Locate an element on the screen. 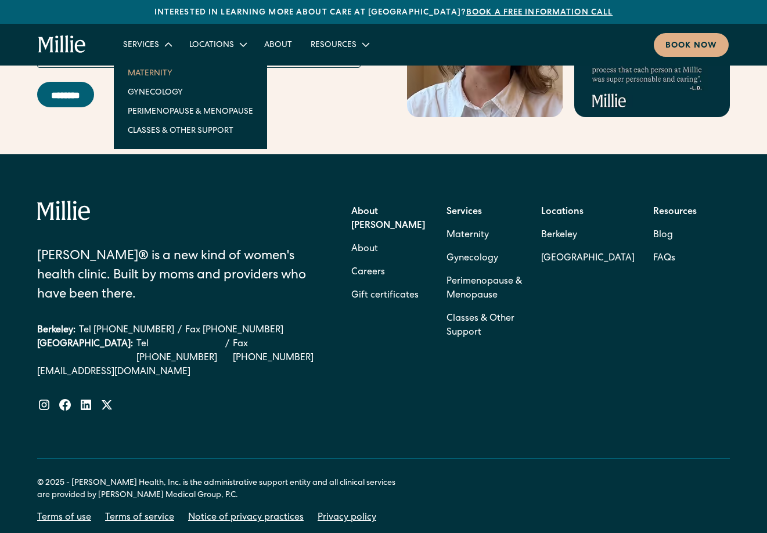 This screenshot has height=533, width=767. a: Gift certificates is located at coordinates (385, 296).